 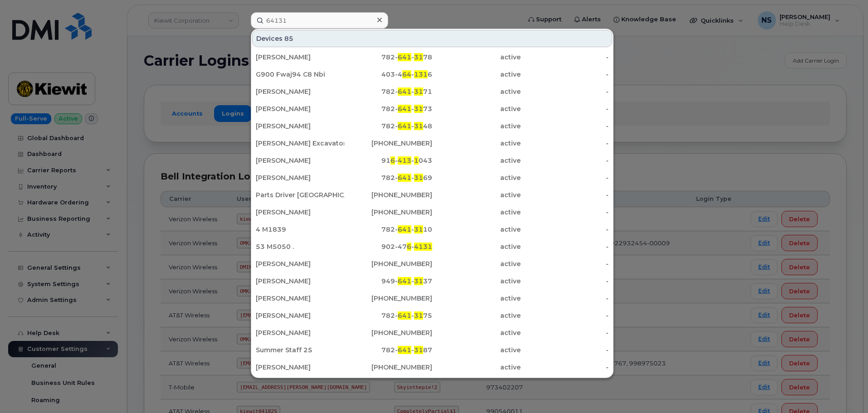 What do you see at coordinates (300, 246) in the screenshot?
I see `div: 53 M5050 .` at bounding box center [300, 246].